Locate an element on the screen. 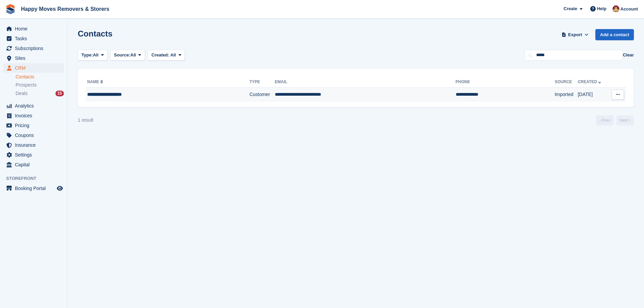  span: Source: is located at coordinates (122, 55).